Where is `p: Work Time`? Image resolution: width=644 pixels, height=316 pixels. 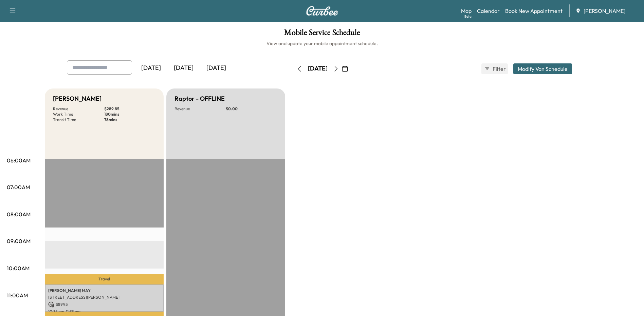 p: Work Time is located at coordinates (78, 114).